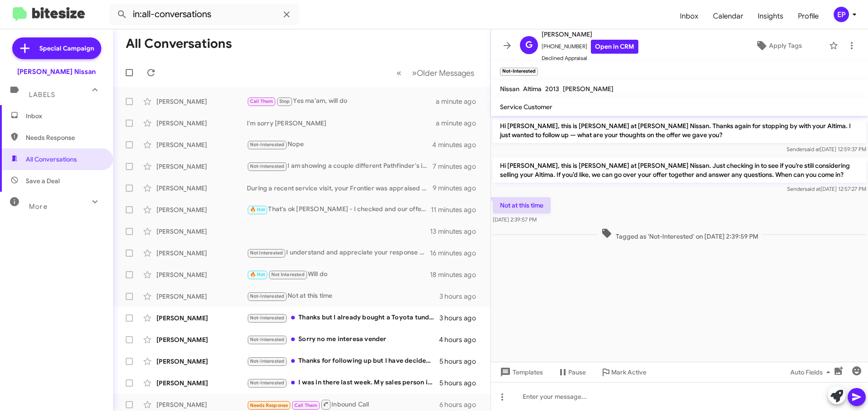 The height and width of the screenshot is (411, 868). Describe the element at coordinates (42, 181) in the screenshot. I see `span: Save a Deal` at that location.